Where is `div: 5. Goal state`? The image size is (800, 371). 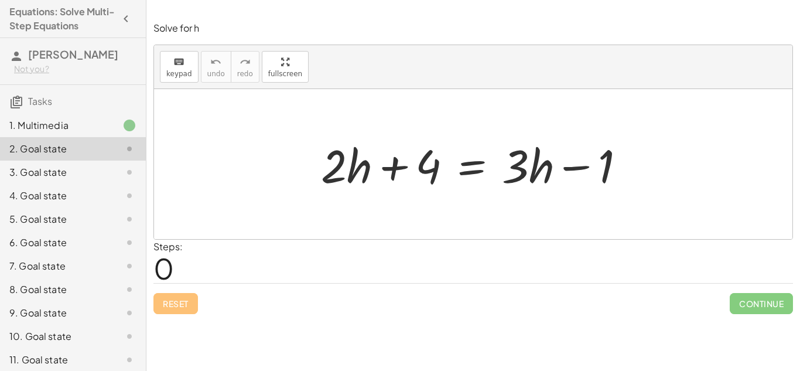
div: 5. Goal state is located at coordinates (56, 219).